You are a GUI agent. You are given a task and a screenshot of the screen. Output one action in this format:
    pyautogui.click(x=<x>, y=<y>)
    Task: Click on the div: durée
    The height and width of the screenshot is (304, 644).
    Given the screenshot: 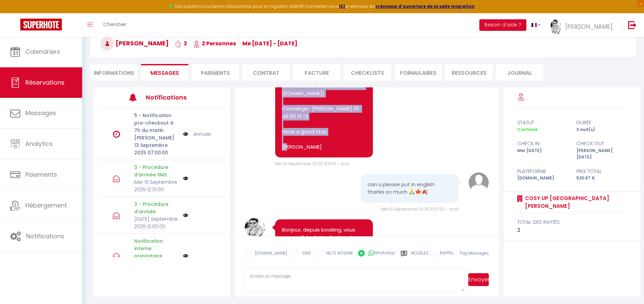 What is the action you would take?
    pyautogui.click(x=601, y=122)
    